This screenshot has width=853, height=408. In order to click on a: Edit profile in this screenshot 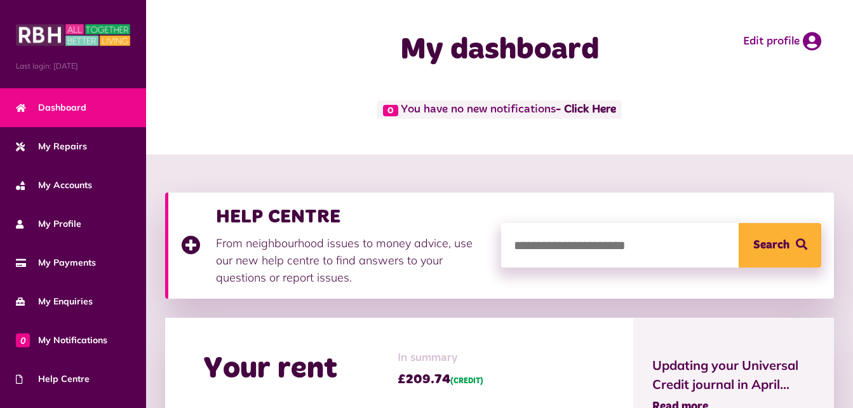, I will do `click(782, 41)`.